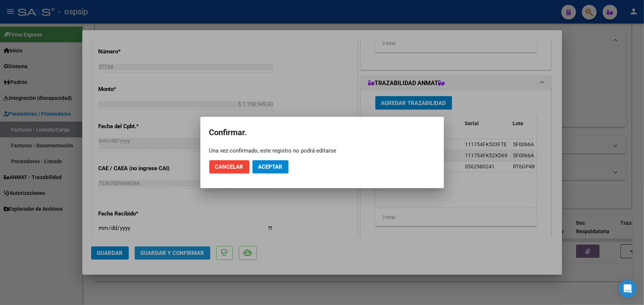 This screenshot has width=644, height=305. Describe the element at coordinates (229, 167) in the screenshot. I see `span: Cancelar` at that location.